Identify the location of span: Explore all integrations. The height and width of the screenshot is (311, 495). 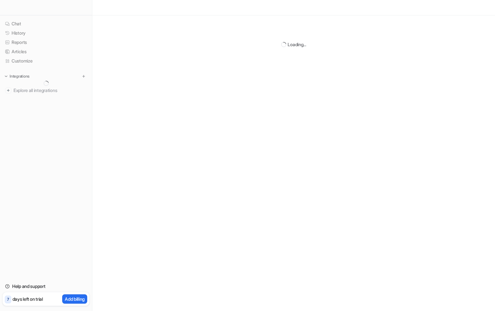
(50, 90).